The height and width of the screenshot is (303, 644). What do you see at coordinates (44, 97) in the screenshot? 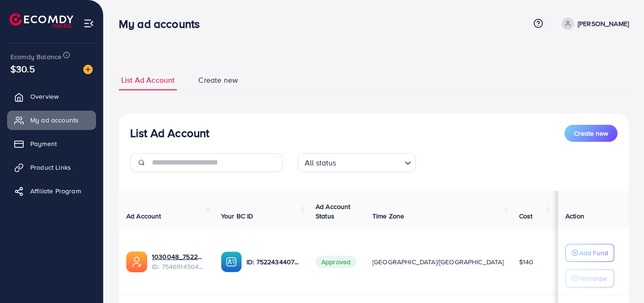
I see `span: Overview` at bounding box center [44, 97].